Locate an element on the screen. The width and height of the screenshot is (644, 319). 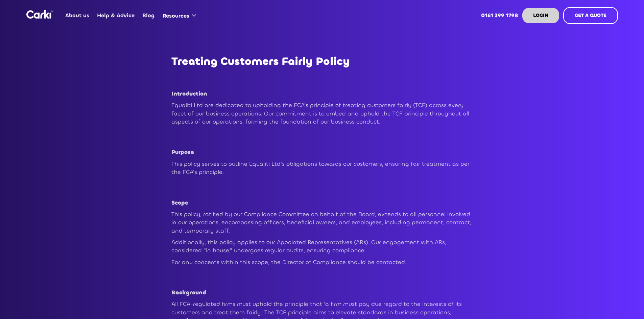
a: About us is located at coordinates (78, 15).